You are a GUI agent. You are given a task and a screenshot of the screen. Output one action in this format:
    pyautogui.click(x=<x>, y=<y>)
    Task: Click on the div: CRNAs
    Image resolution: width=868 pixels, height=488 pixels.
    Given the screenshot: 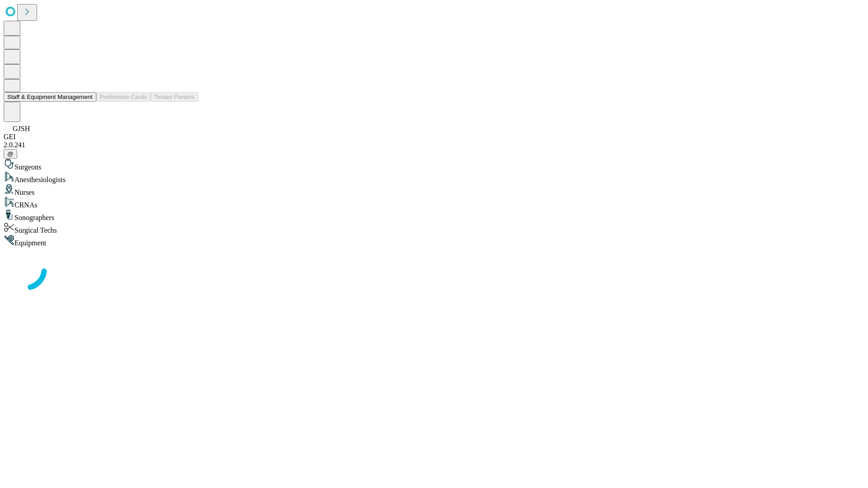 What is the action you would take?
    pyautogui.click(x=434, y=203)
    